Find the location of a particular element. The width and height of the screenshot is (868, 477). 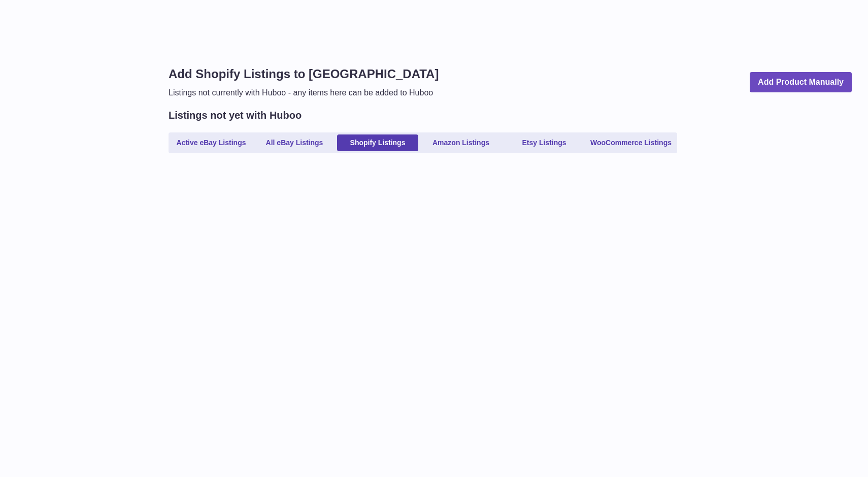

p: Listings not currently with Huboo - any items here can be added to Huboo is located at coordinates (304, 93).